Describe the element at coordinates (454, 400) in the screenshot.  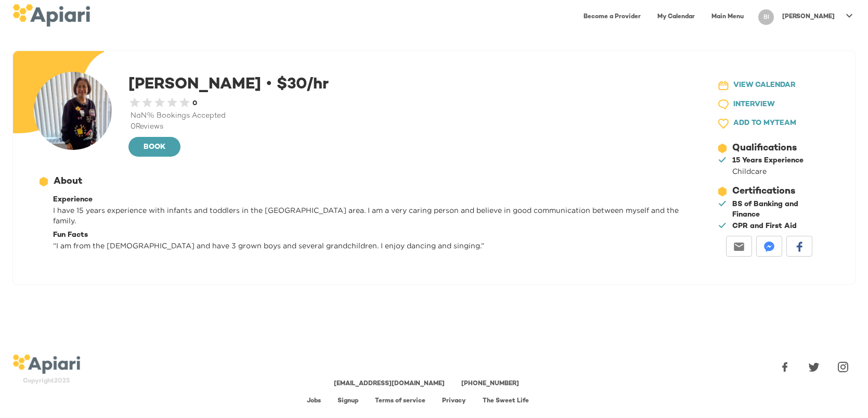
I see `a: Privacy` at that location.